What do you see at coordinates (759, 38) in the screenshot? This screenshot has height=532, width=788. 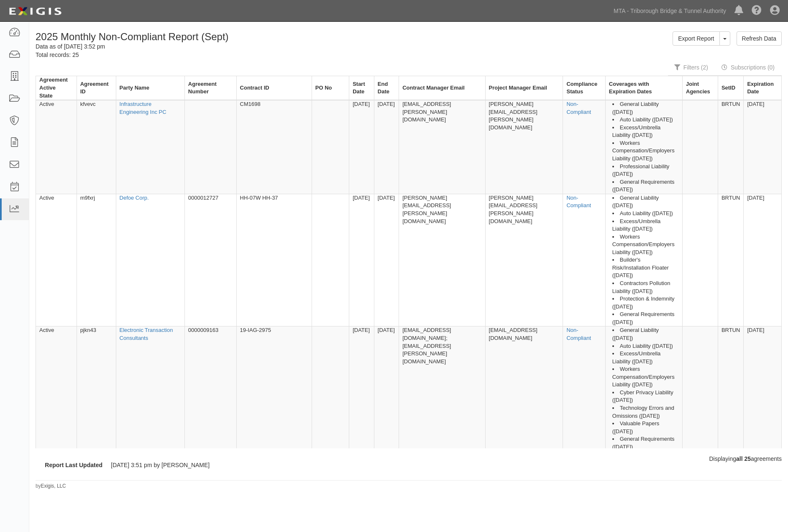 I see `a: Refresh Data` at bounding box center [759, 38].